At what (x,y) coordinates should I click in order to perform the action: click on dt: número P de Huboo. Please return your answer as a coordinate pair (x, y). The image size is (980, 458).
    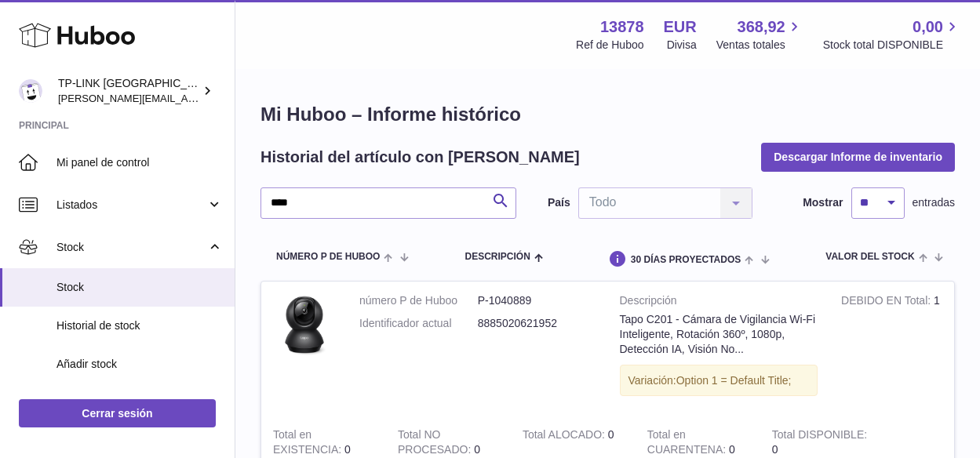
    Looking at the image, I should click on (418, 300).